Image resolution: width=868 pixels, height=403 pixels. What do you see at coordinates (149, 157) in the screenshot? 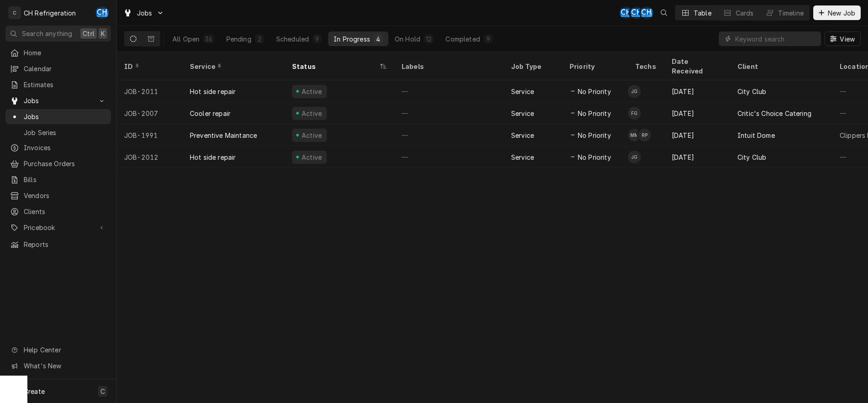
I see `div: JOB-2012` at bounding box center [149, 157].